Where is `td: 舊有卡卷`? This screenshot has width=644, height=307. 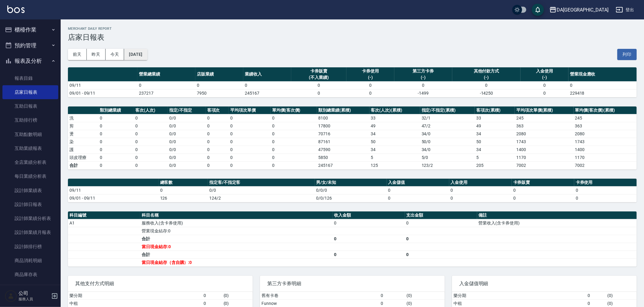
td: 舊有卡卷 is located at coordinates (319, 296).